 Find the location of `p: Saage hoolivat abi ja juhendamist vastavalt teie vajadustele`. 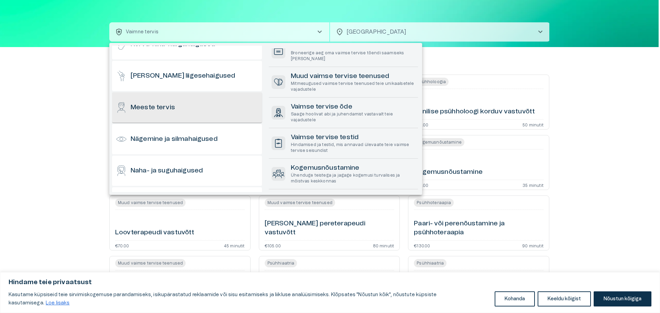

p: Saage hoolivat abi ja juhendamist vastavalt teie vajadustele is located at coordinates (353, 117).